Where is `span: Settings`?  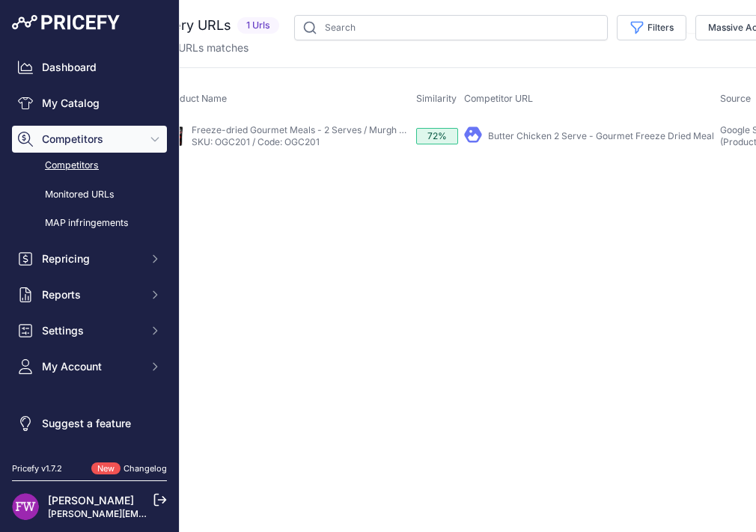
span: Settings is located at coordinates (91, 331).